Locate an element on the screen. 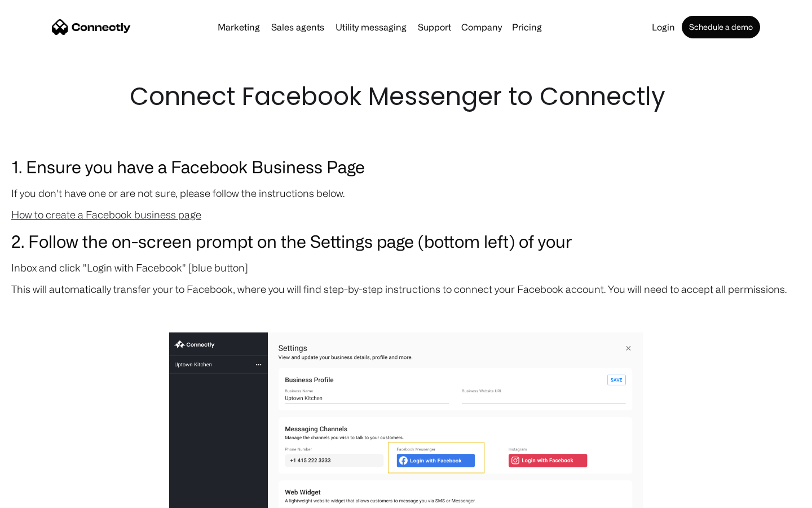 Image resolution: width=812 pixels, height=508 pixels. a: Login is located at coordinates (663, 27).